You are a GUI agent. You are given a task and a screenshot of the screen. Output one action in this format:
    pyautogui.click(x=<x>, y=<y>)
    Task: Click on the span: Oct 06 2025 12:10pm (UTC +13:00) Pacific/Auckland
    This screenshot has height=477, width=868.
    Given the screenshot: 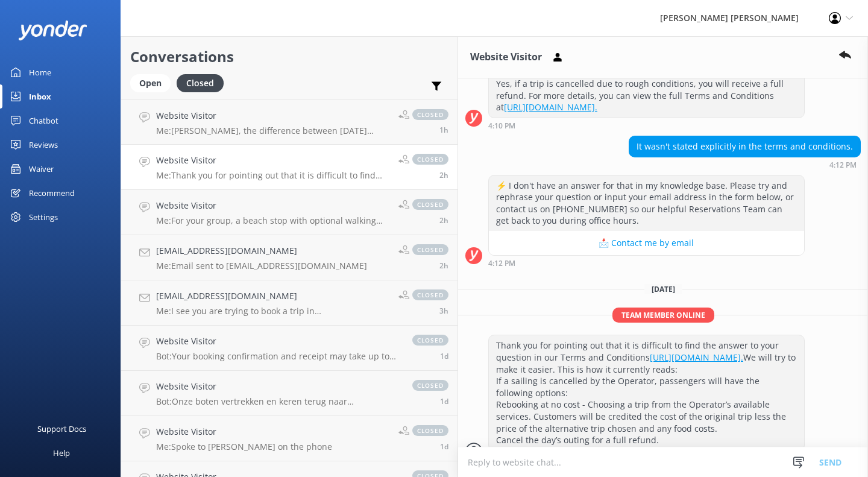 What is the action you would take?
    pyautogui.click(x=444, y=220)
    